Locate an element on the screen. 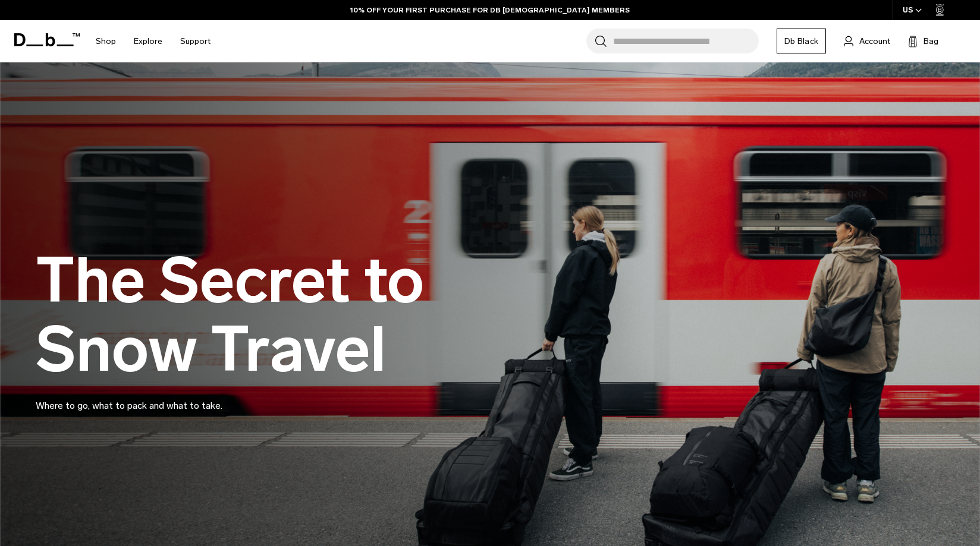  a: Explore is located at coordinates (148, 41).